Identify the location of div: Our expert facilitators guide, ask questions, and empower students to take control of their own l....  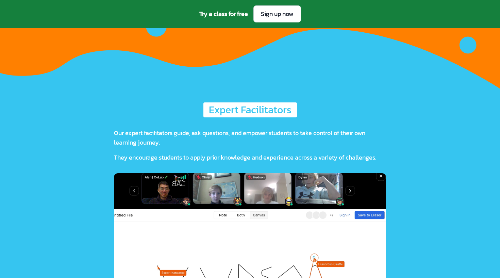
(250, 138).